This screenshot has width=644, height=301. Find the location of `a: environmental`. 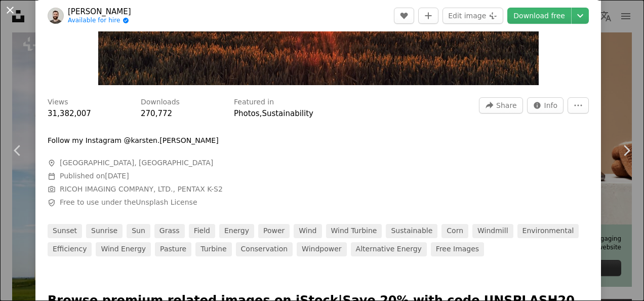

a: environmental is located at coordinates (548, 231).